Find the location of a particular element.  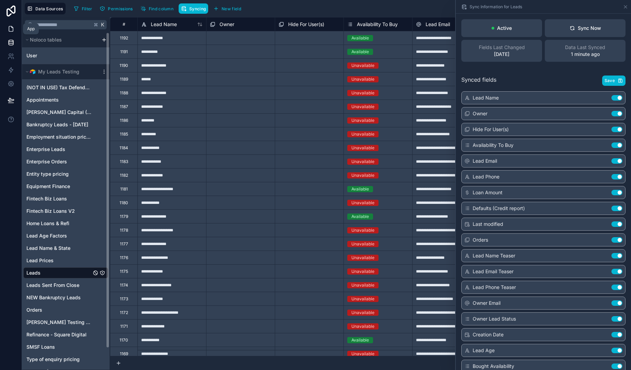

div: 1175 is located at coordinates (124, 272).